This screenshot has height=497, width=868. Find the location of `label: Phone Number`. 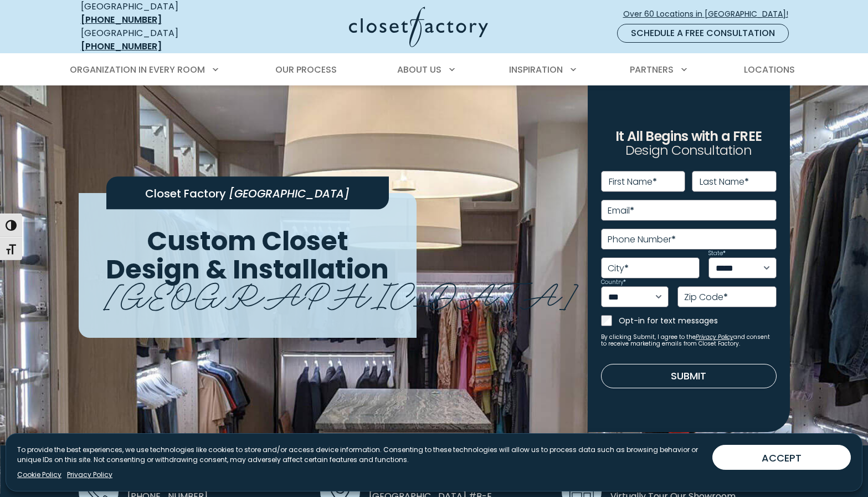

label: Phone Number is located at coordinates (641, 240).